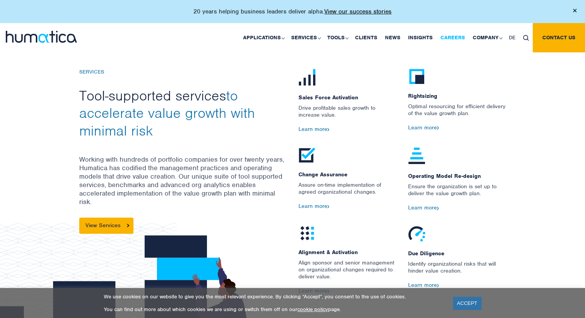 This screenshot has width=585, height=318. What do you see at coordinates (348, 273) in the screenshot?
I see `p: Align sponsor and senior management on organizational changes required to deliver value.` at bounding box center [348, 273].